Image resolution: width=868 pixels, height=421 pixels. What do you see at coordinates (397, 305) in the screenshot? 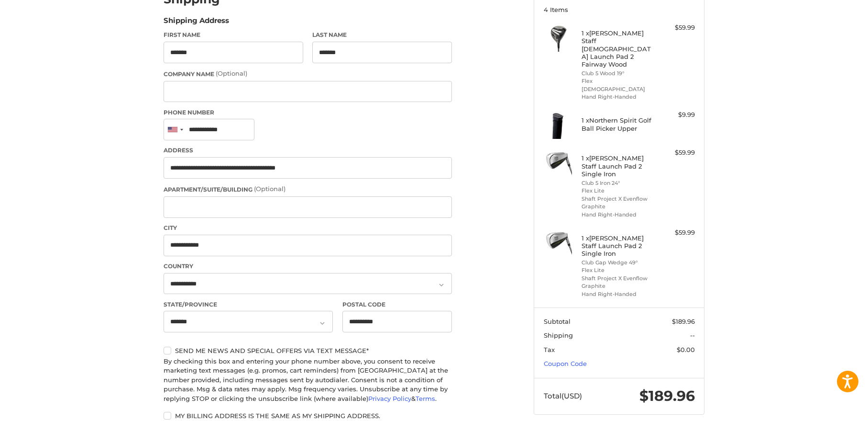
I see `label: Postal Code` at bounding box center [397, 305].